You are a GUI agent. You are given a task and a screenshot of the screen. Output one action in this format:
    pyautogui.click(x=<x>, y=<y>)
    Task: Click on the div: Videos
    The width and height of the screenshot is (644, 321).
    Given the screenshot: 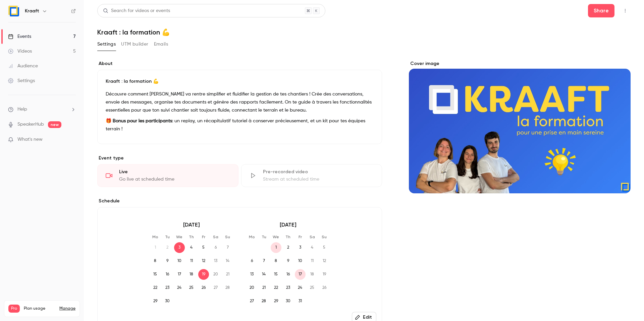 What is the action you would take?
    pyautogui.click(x=20, y=52)
    